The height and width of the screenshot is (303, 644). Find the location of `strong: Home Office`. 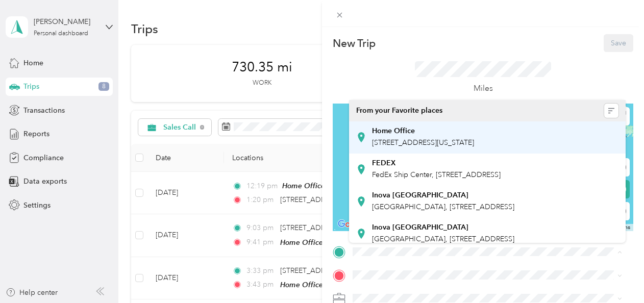

strong: Home Office is located at coordinates (393, 131).